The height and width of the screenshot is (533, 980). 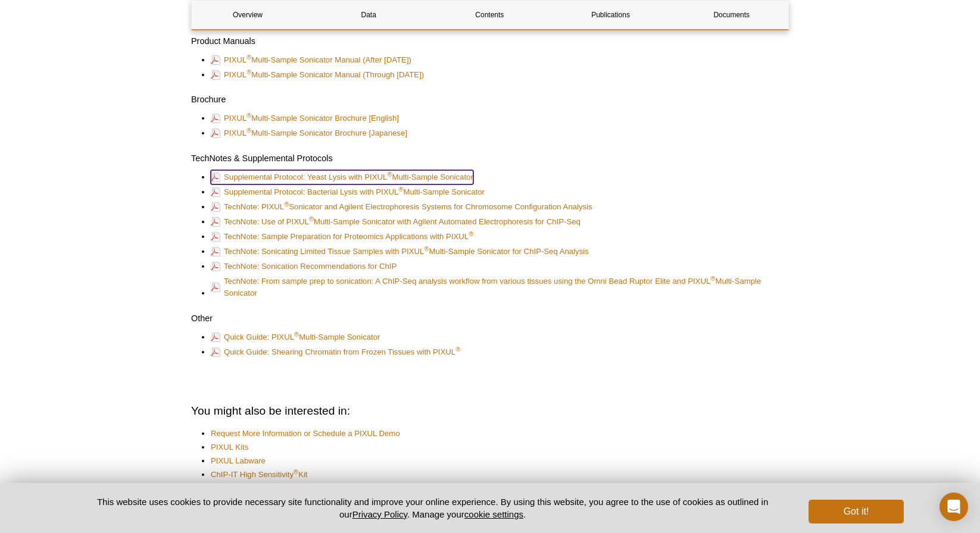 I want to click on a: PIXUL Kits, so click(x=229, y=447).